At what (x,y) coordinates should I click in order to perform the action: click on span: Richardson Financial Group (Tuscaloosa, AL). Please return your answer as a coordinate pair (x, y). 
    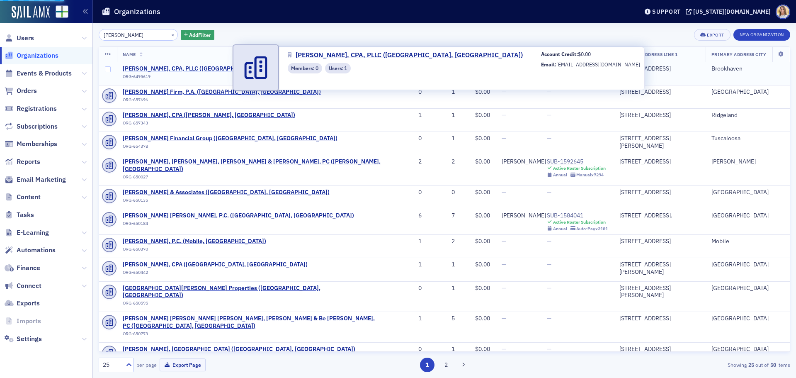
    Looking at the image, I should click on (230, 139).